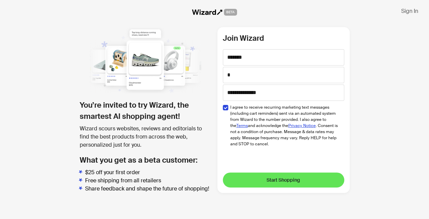  Describe the element at coordinates (302, 126) in the screenshot. I see `a: Privacy Notice` at that location.